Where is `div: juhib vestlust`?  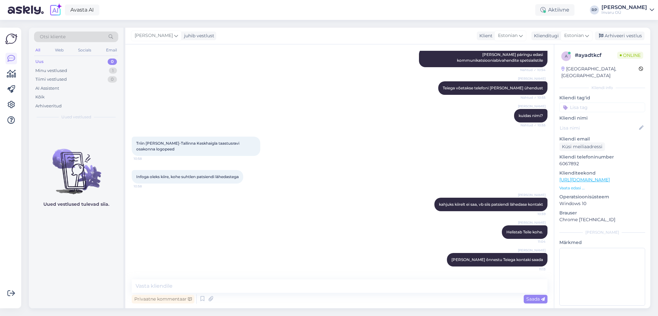 div: juhib vestlust is located at coordinates (198, 36).